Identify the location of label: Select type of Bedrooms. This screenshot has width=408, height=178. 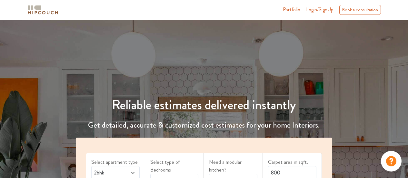
(175, 166).